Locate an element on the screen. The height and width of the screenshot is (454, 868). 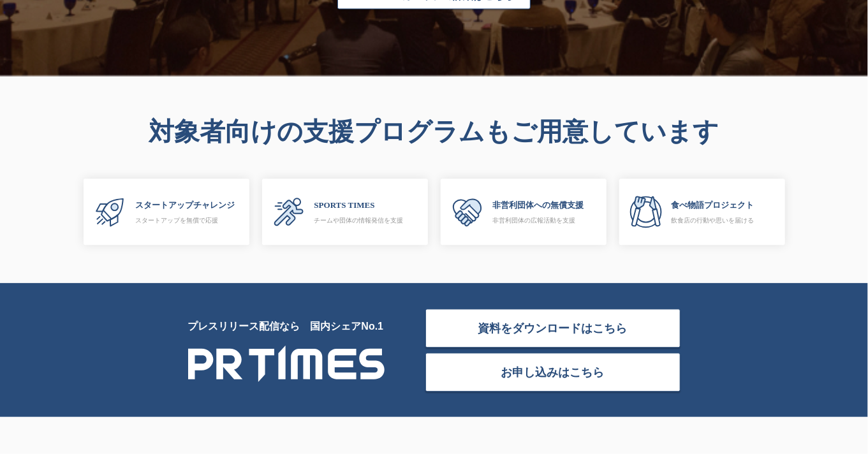
a: 食べ物語プロジェクト 飲食店の行動や思いを届ける is located at coordinates (702, 212).